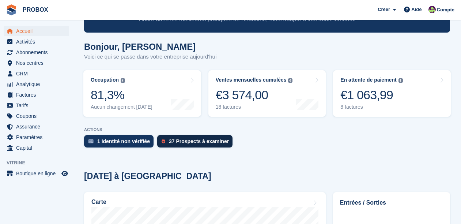 The width and height of the screenshot is (461, 224). I want to click on a: Boutique d'aperçu, so click(65, 173).